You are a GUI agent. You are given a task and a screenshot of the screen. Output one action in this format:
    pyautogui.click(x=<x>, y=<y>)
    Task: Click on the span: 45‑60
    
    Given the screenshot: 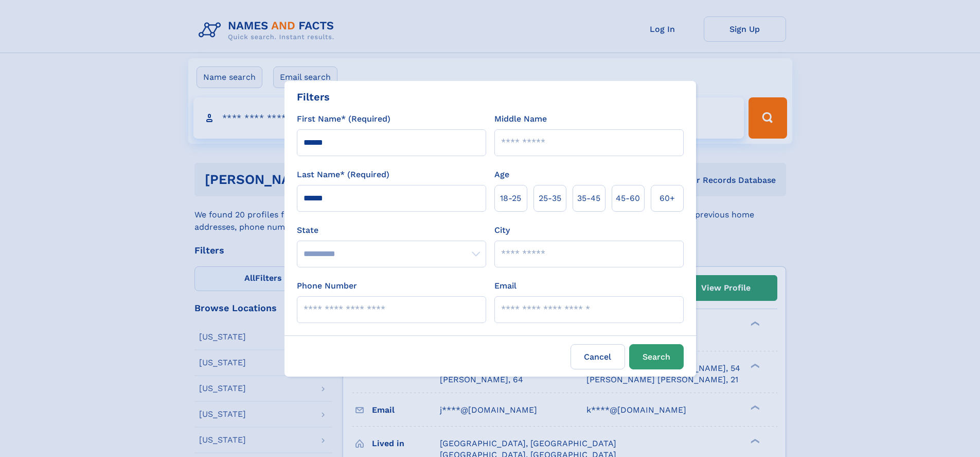 What is the action you would take?
    pyautogui.click(x=628, y=198)
    